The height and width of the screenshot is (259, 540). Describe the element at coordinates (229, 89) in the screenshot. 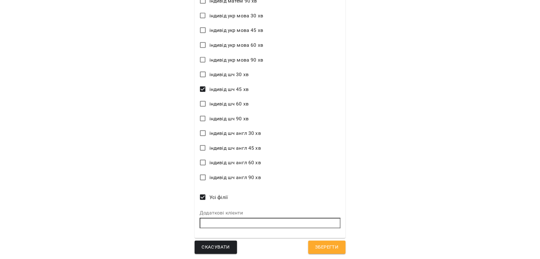

I see `span: індивід шч 45 хв` at that location.